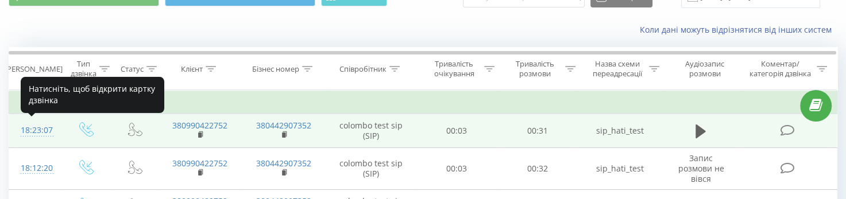 This screenshot has height=199, width=846. What do you see at coordinates (35, 168) in the screenshot?
I see `div: 18:12:20` at bounding box center [35, 168].